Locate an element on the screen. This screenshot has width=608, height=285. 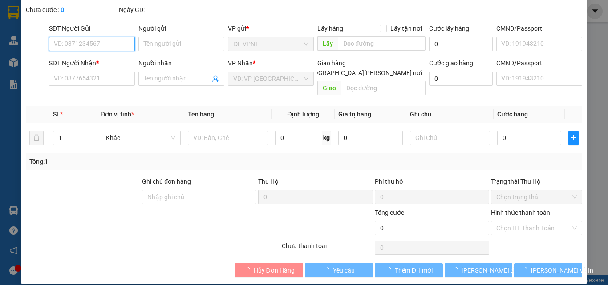
span: plus is located at coordinates (573, 138).